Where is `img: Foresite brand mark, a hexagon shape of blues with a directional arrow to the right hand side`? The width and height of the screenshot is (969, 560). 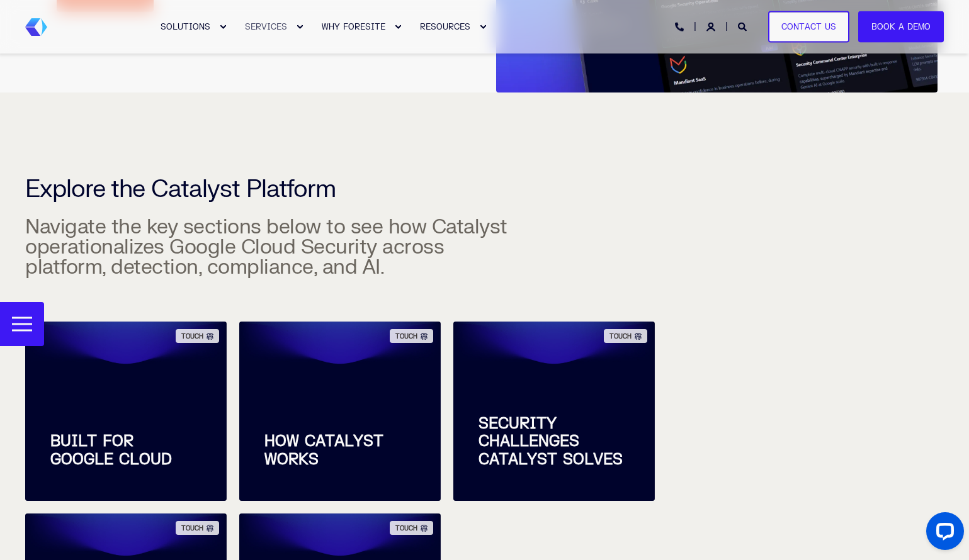 img: Foresite brand mark, a hexagon shape of blues with a directional arrow to the right hand side is located at coordinates (36, 27).